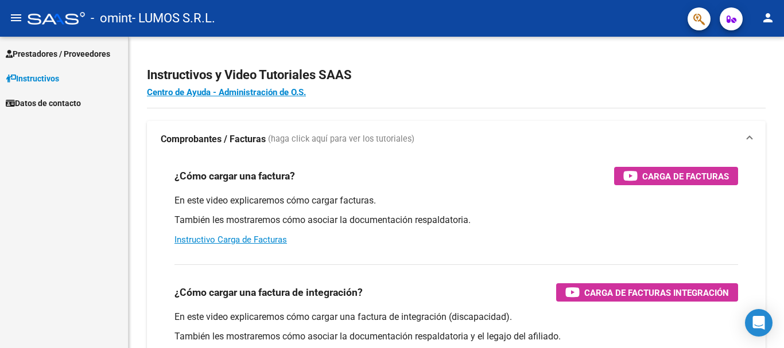  What do you see at coordinates (16, 18) in the screenshot?
I see `mat-icon: menu` at bounding box center [16, 18].